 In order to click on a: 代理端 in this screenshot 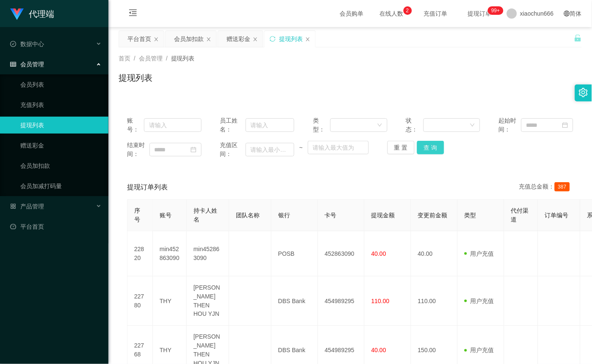, I will do `click(32, 13)`.